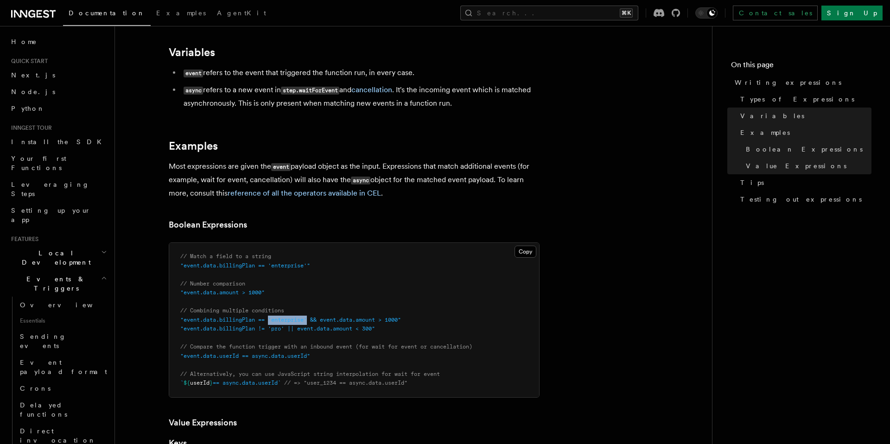 The image size is (890, 444). What do you see at coordinates (63, 367) in the screenshot?
I see `a: Event payload format` at bounding box center [63, 367].